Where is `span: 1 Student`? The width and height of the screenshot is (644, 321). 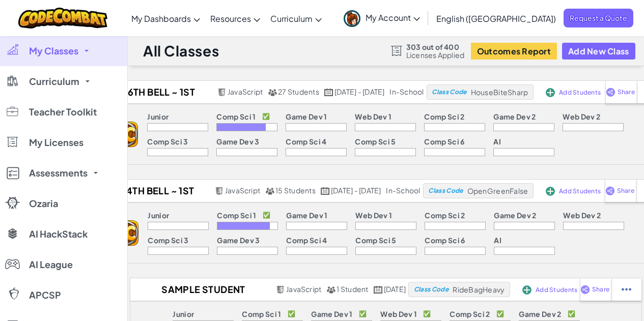
span: 1 Student is located at coordinates (352, 289).